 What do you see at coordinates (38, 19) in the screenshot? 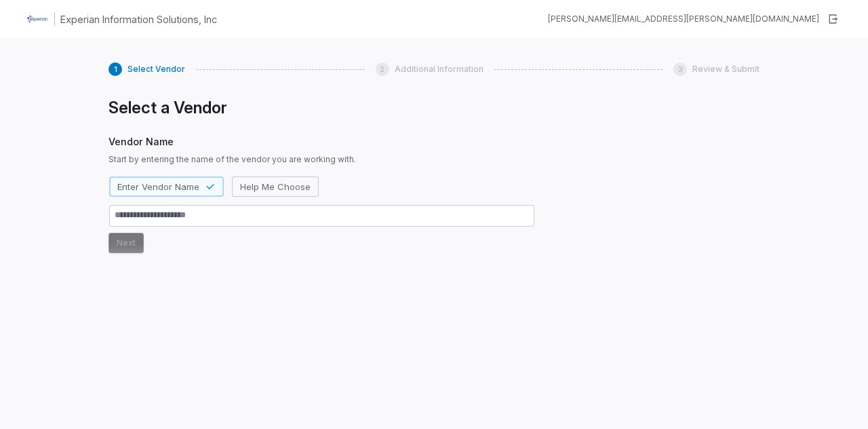
I see `img: Clerk Logo` at bounding box center [38, 19].